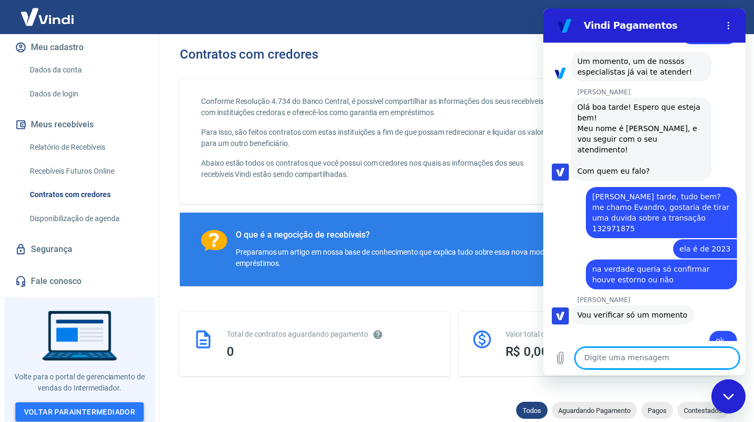 The width and height of the screenshot is (754, 422). I want to click on p: Conforme Resolução 4.734 do Banco Central, é possível compartilhar as informações dos seus recebí..., so click(378, 107).